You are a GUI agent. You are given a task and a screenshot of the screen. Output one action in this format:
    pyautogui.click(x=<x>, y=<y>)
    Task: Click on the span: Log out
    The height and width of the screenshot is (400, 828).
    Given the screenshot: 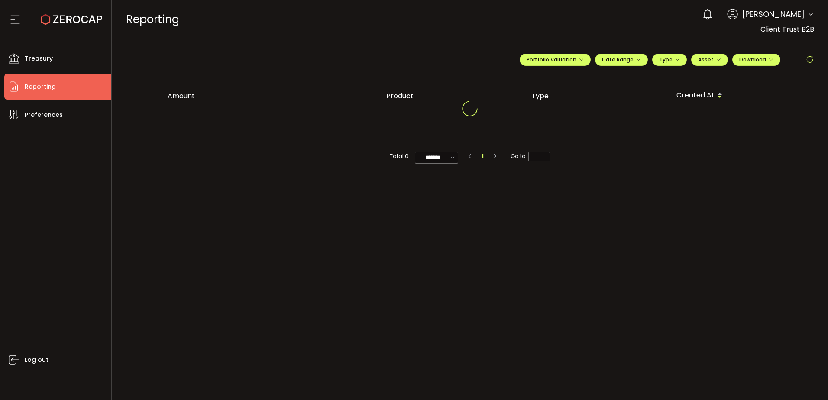 What is the action you would take?
    pyautogui.click(x=36, y=360)
    